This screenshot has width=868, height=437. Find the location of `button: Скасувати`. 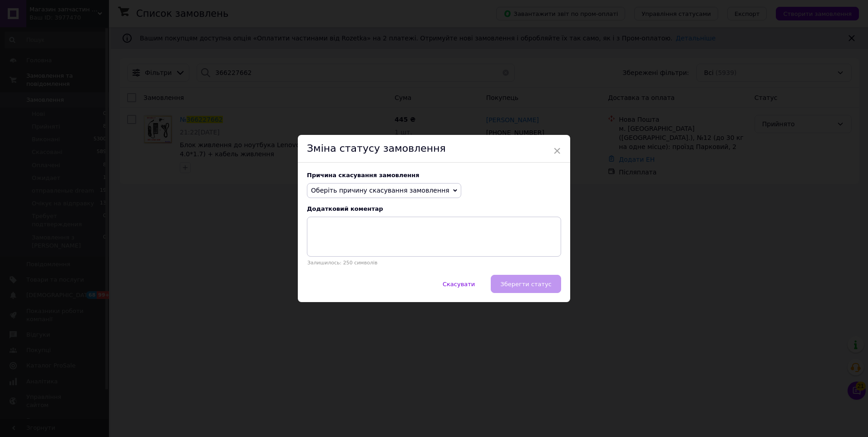

button: Скасувати is located at coordinates (458, 284).